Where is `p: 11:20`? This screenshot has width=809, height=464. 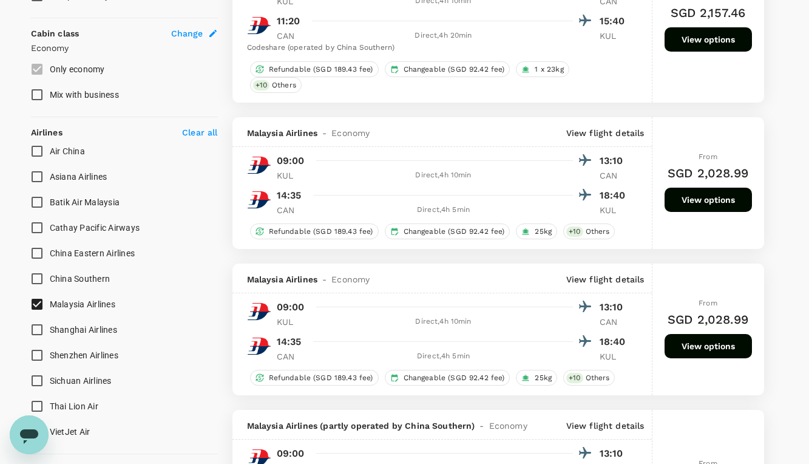
p: 11:20 is located at coordinates (288, 21).